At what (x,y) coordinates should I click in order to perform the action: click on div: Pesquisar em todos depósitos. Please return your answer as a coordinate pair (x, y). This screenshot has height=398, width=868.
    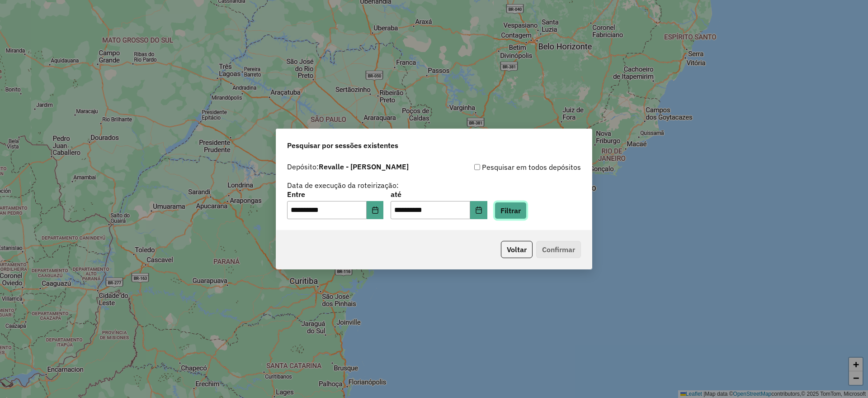
    Looking at the image, I should click on (507, 167).